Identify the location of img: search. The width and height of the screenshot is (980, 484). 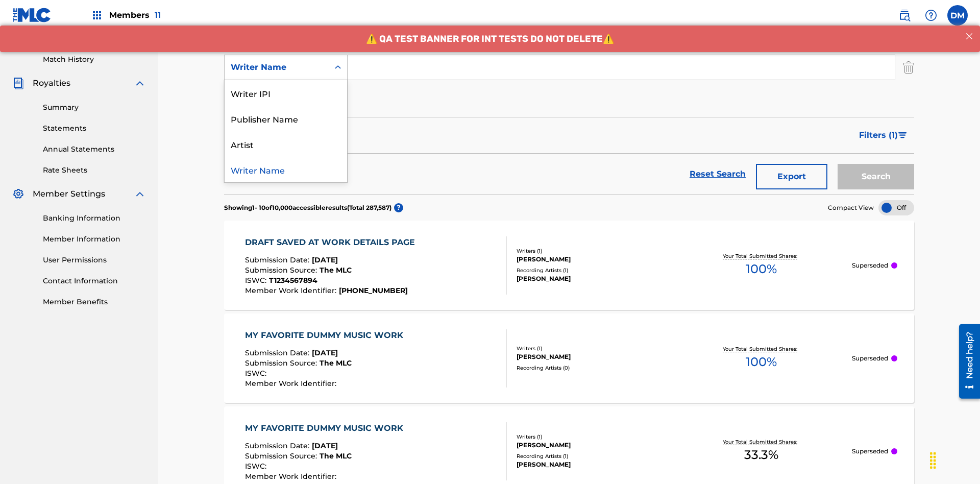
(905, 16).